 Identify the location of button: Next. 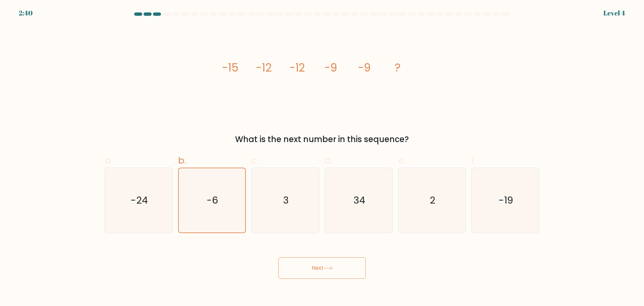
(322, 268).